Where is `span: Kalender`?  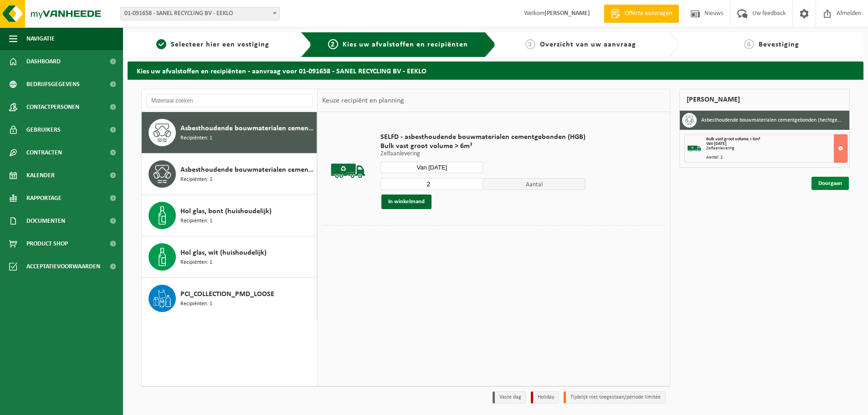
span: Kalender is located at coordinates (41, 175).